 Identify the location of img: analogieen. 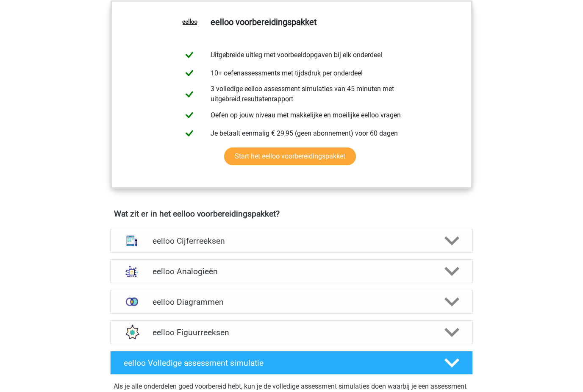
(132, 271).